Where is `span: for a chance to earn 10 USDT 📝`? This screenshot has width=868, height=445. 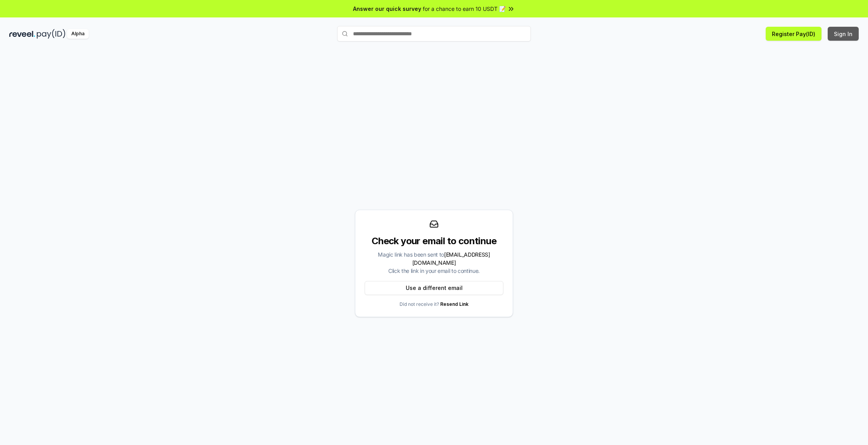 span: for a chance to earn 10 USDT 📝 is located at coordinates (464, 9).